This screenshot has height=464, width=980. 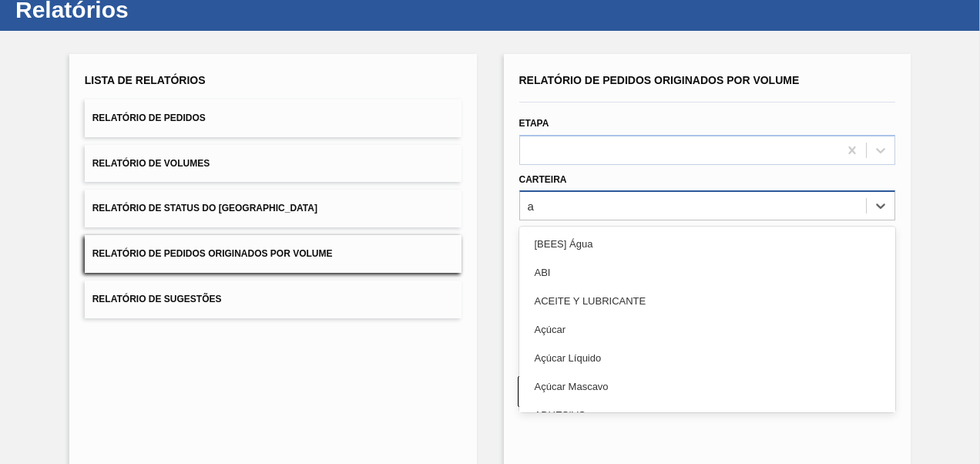 I want to click on div: Açúcar, so click(x=707, y=329).